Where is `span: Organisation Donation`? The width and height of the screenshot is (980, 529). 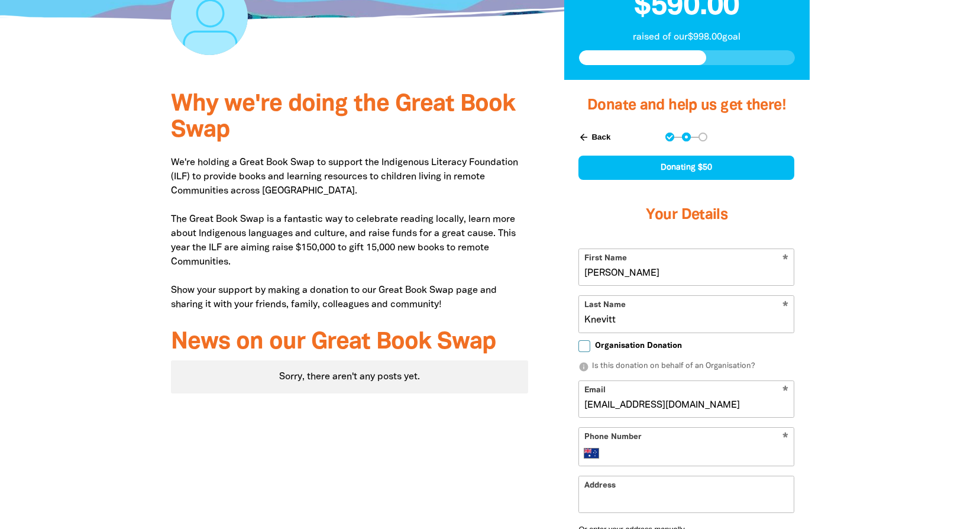
span: Organisation Donation is located at coordinates (638, 346).